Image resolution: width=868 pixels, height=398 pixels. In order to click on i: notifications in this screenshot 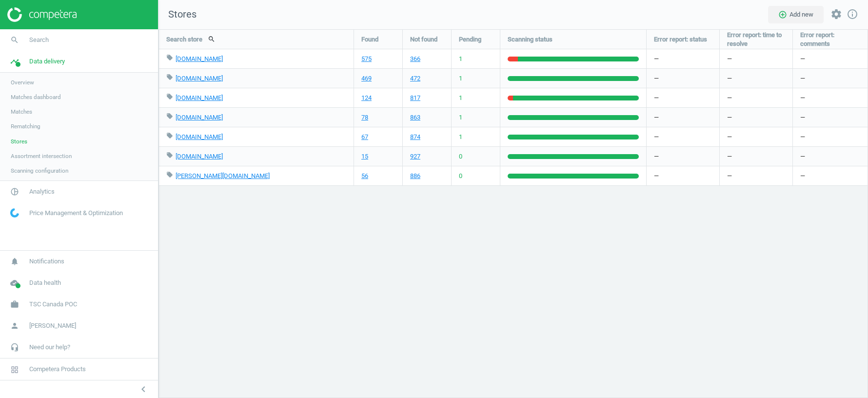, I will do `click(15, 261)`.